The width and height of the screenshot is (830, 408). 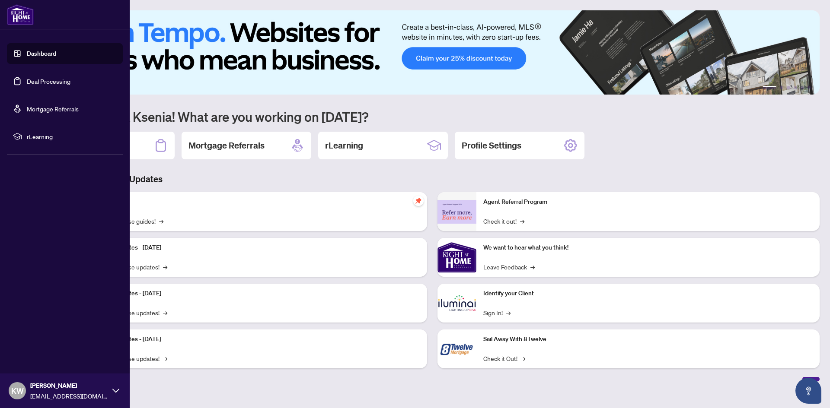 I want to click on img: Sail Away With 8Twelve, so click(x=457, y=349).